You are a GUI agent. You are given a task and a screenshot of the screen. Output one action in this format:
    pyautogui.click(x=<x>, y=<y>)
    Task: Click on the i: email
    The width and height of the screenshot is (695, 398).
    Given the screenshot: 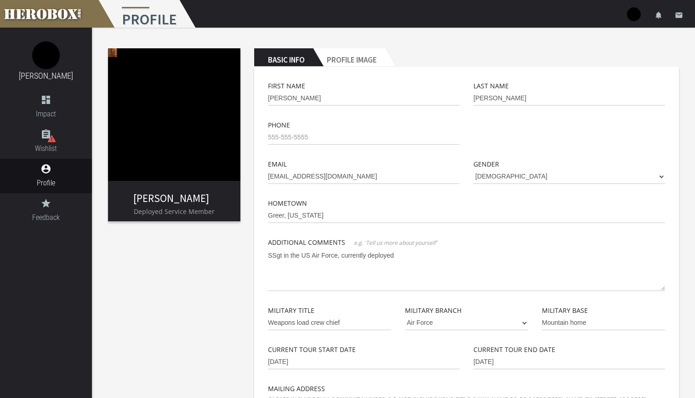 What is the action you would take?
    pyautogui.click(x=679, y=15)
    